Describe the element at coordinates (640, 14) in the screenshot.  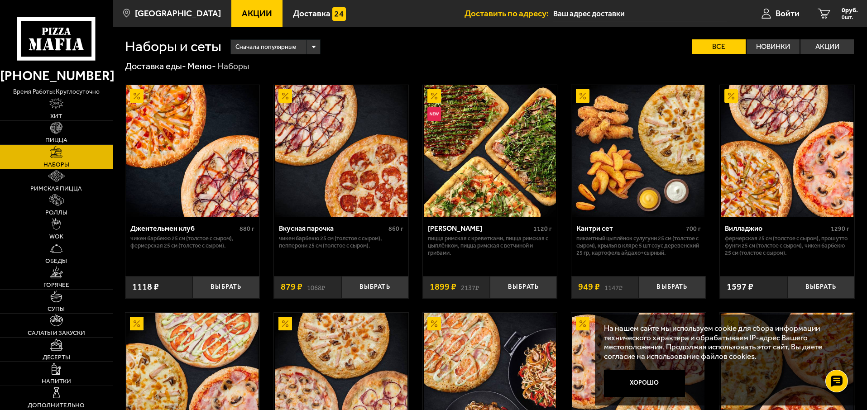
I see `input: Ваш адрес доставки` at that location.